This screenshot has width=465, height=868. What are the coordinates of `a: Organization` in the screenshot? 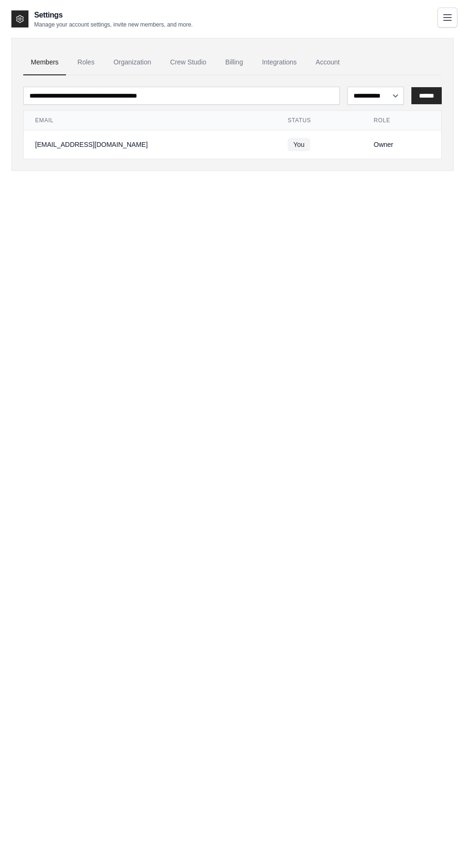 It's located at (132, 63).